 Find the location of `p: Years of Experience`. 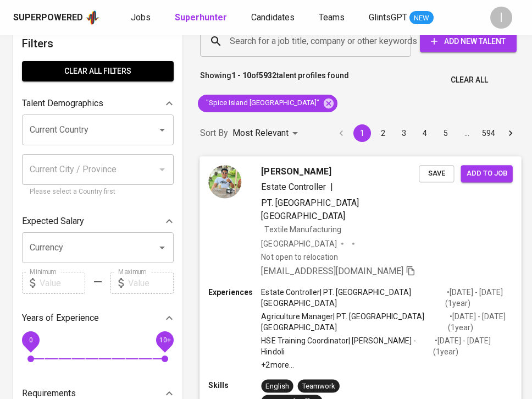

p: Years of Experience is located at coordinates (61, 318).